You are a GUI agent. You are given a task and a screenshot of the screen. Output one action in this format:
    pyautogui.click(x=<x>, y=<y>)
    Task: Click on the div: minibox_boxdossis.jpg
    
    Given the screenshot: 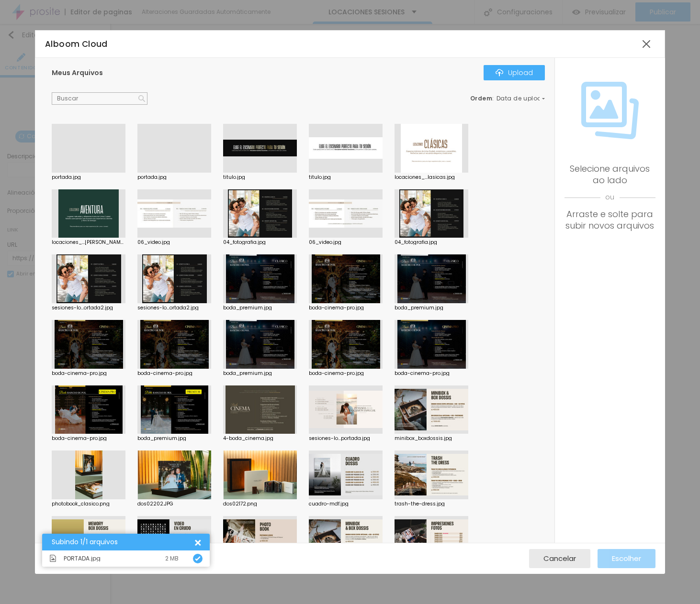 What is the action you would take?
    pyautogui.click(x=432, y=439)
    